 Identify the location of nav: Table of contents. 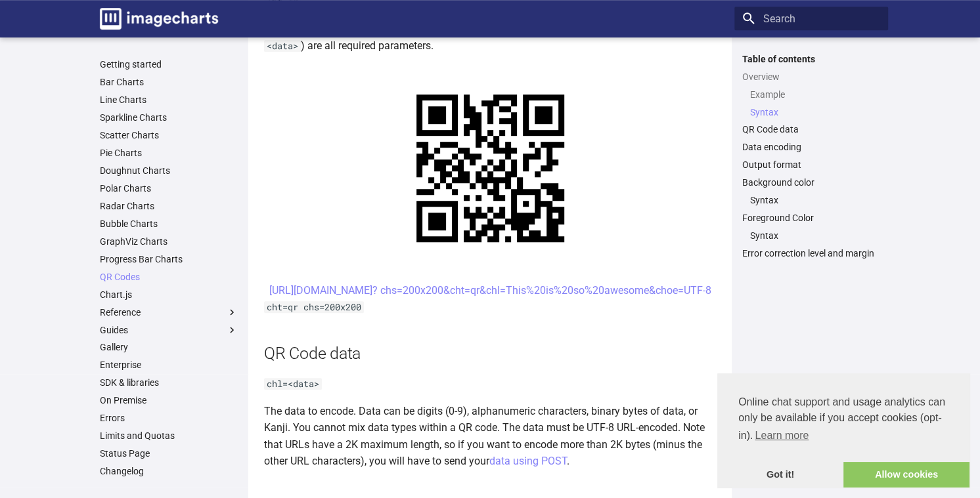
(812, 157).